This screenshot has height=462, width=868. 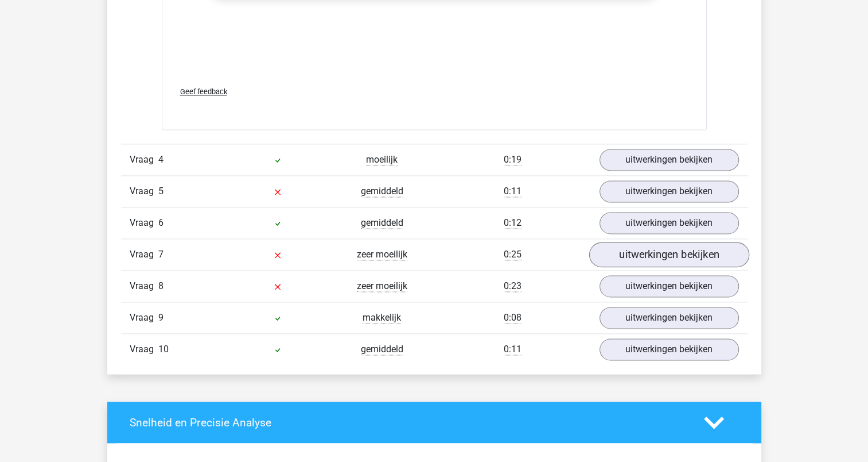 I want to click on h4: Snelheid en Precisie Analyse, so click(x=408, y=422).